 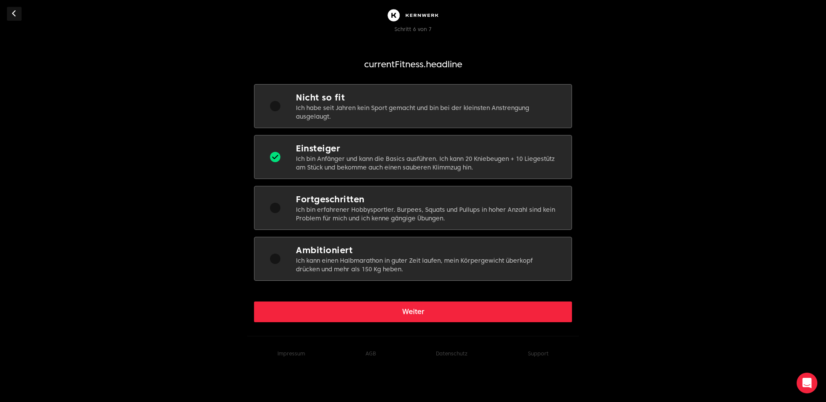 What do you see at coordinates (427, 250) in the screenshot?
I see `h2: Ambitioniert` at bounding box center [427, 250].